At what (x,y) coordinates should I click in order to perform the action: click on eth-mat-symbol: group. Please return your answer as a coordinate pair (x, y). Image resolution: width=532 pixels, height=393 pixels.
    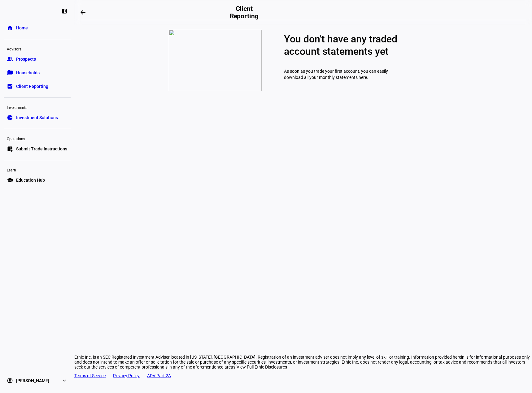
    Looking at the image, I should click on (10, 59).